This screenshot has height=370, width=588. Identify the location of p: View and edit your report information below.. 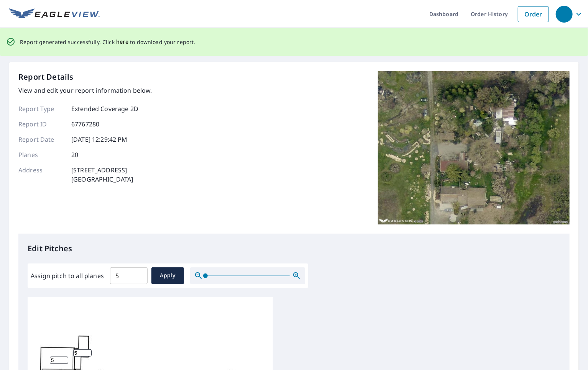
(85, 91).